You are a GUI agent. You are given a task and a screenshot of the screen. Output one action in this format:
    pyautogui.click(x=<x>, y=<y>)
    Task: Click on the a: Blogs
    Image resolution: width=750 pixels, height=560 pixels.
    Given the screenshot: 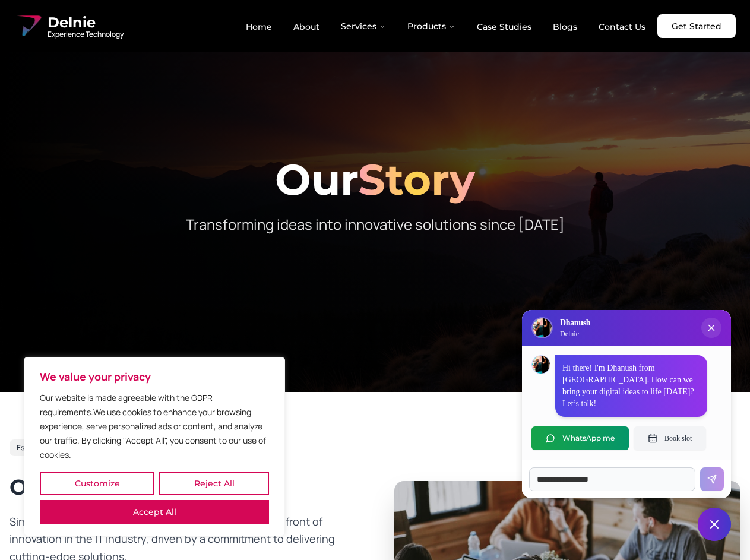 What is the action you would take?
    pyautogui.click(x=565, y=27)
    